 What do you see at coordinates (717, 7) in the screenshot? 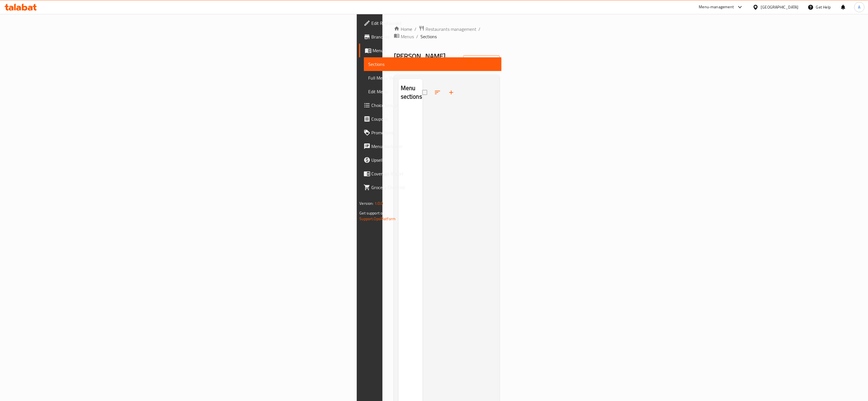
I see `div: Menu-management` at bounding box center [717, 7].